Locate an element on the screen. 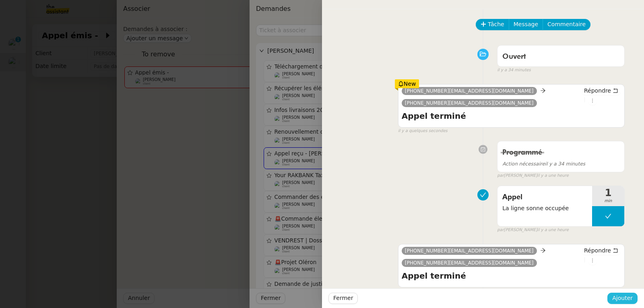 This screenshot has height=308, width=644. span: Fermer is located at coordinates (343, 298).